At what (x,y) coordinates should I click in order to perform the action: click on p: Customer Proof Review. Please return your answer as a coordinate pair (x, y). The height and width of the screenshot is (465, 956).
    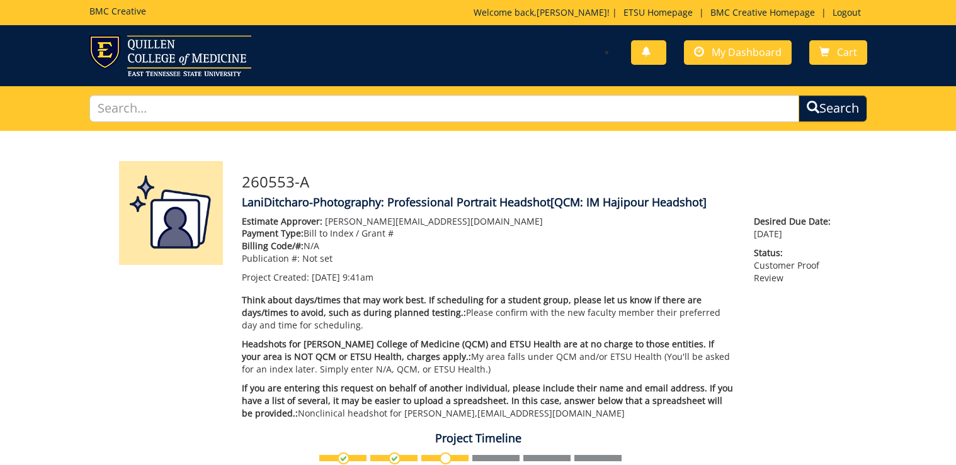
    Looking at the image, I should click on (795, 266).